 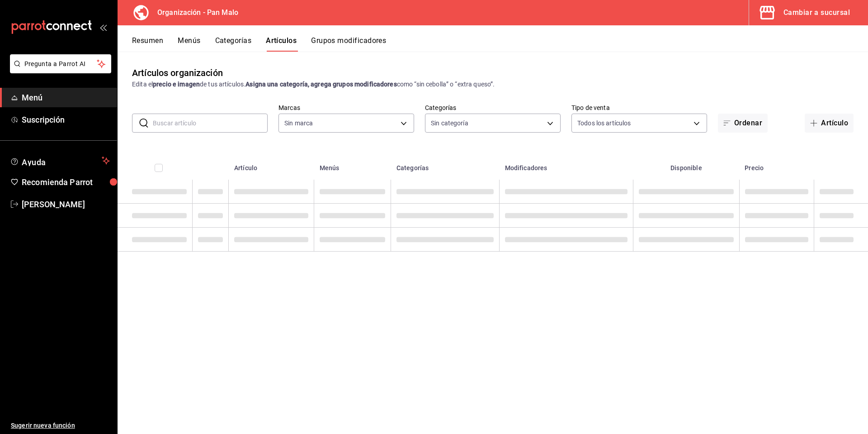 I want to click on h3: Organización - Pan Malo, so click(x=194, y=13).